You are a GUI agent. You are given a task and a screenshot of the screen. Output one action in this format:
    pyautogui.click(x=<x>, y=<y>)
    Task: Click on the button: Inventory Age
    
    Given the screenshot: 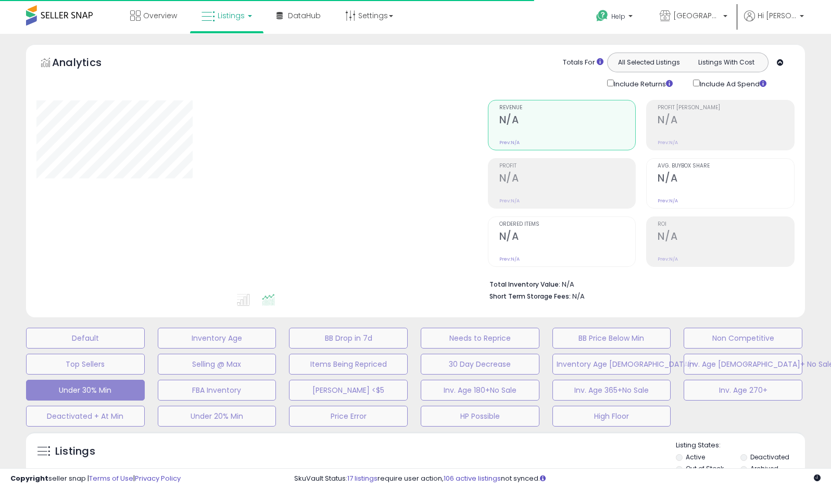 What is the action you would take?
    pyautogui.click(x=217, y=338)
    